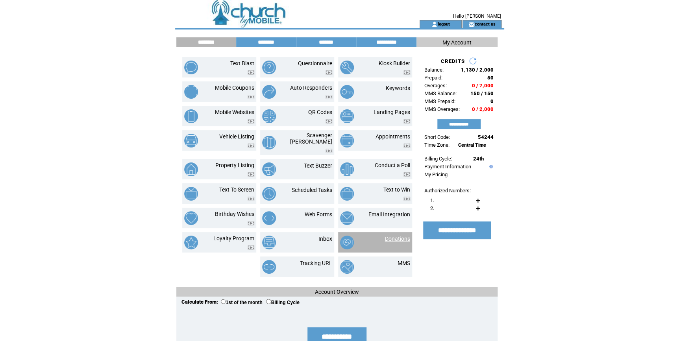 This screenshot has height=341, width=679. Describe the element at coordinates (436, 174) in the screenshot. I see `a: My Pricing` at that location.